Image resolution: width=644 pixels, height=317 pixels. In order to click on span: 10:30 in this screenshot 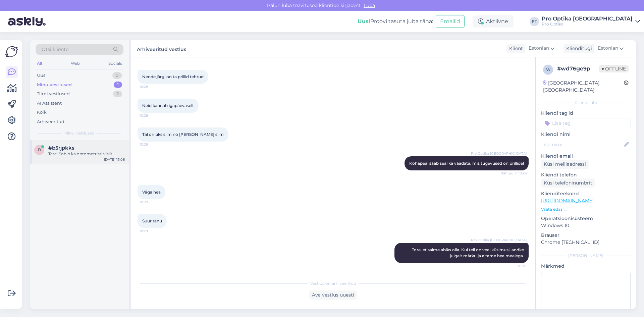, I will do `click(514, 266)`.